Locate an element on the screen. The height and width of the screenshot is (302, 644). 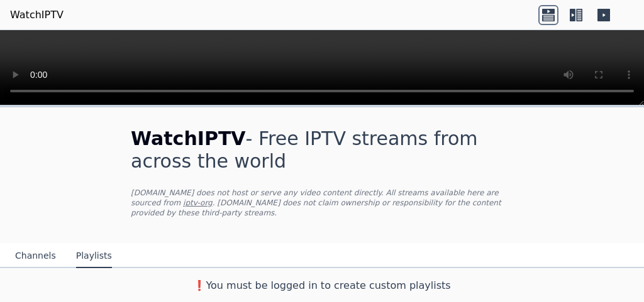
button: Playlists is located at coordinates (93, 257).